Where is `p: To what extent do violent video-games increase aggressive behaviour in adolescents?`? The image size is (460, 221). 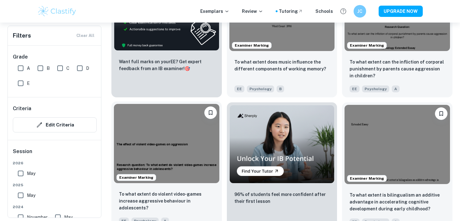
p: To what extent do violent video-games increase aggressive behaviour in adolescents? is located at coordinates (167, 201).